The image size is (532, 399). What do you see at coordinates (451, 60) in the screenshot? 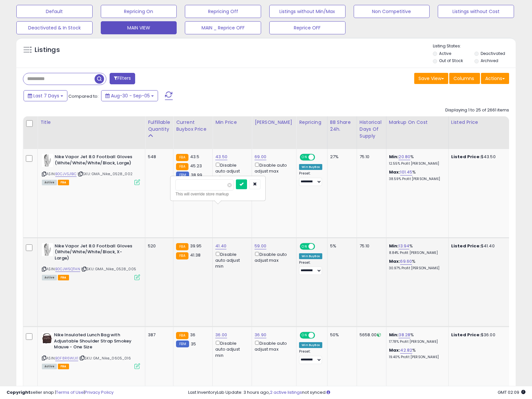
I see `label: Out of Stock` at bounding box center [451, 60].